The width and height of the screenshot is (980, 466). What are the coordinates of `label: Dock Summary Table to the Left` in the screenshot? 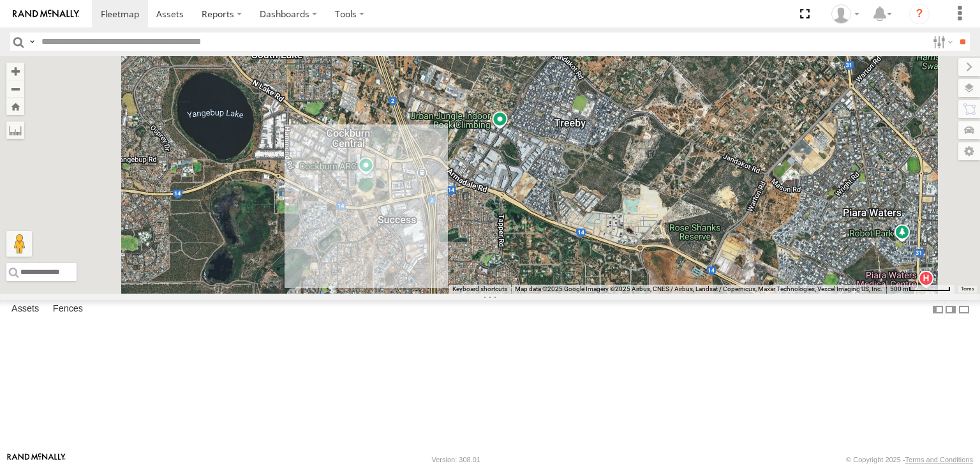 It's located at (938, 309).